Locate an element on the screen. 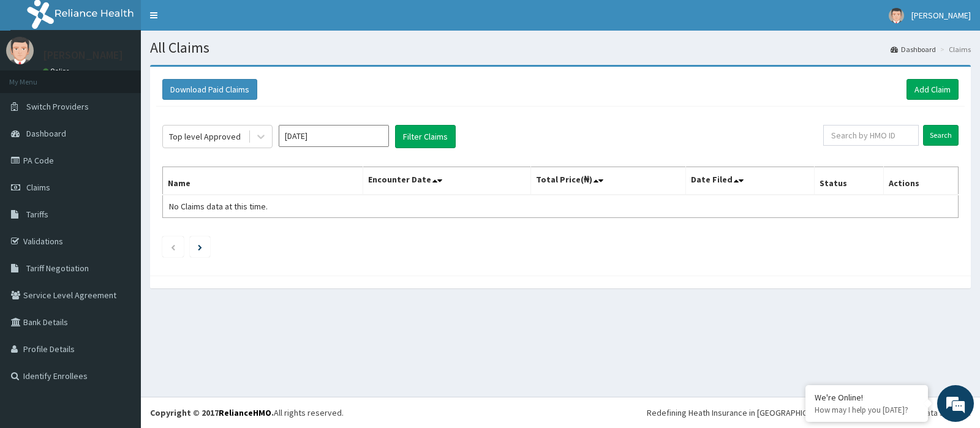 The height and width of the screenshot is (428, 980). th: Actions is located at coordinates (921, 181).